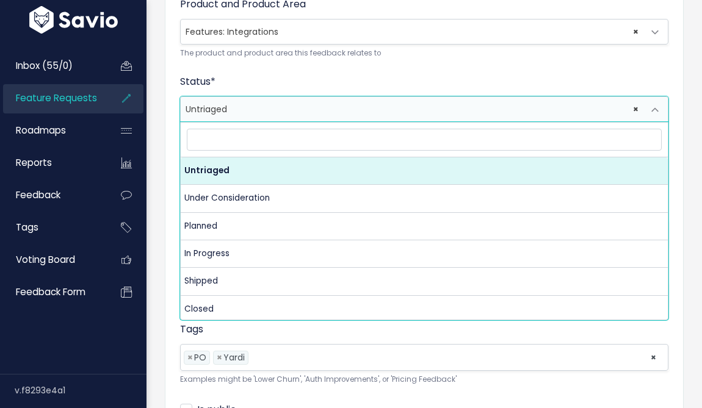 This screenshot has height=408, width=702. Describe the element at coordinates (41, 130) in the screenshot. I see `span: Roadmaps` at that location.